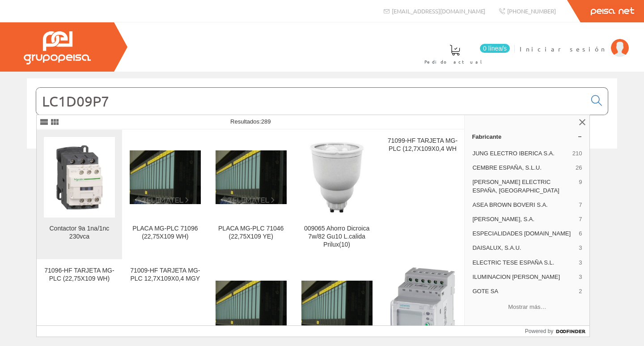 The image size is (644, 346). I want to click on img: 71009GY TARJETA MG-PLC (12.7X109X0.3 GY), so click(337, 307).